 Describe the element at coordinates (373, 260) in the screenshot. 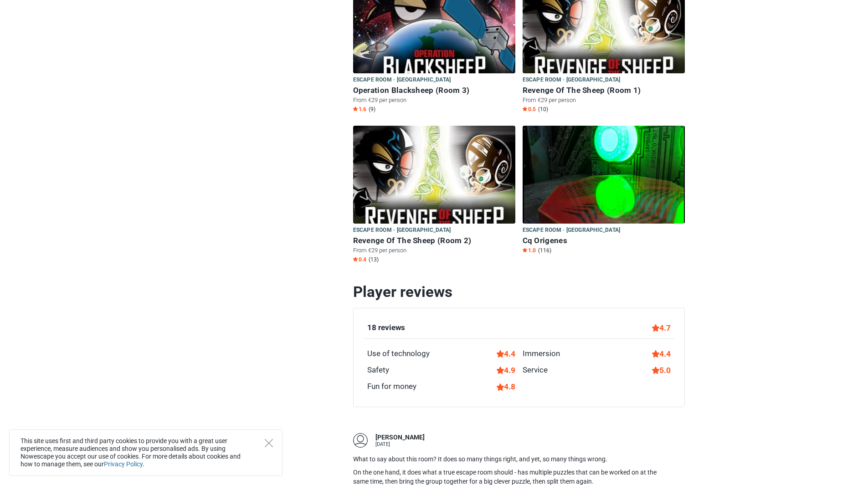

I see `span: (13)` at that location.